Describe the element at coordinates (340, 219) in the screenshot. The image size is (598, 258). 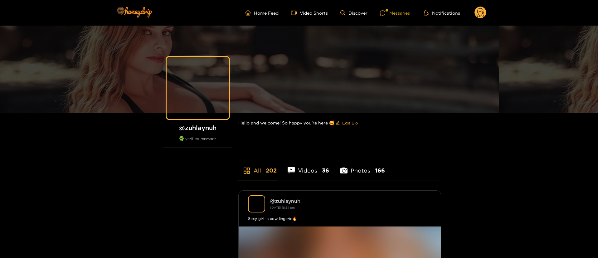
I see `div: Sexy girl in cow lingerie🔥` at that location.